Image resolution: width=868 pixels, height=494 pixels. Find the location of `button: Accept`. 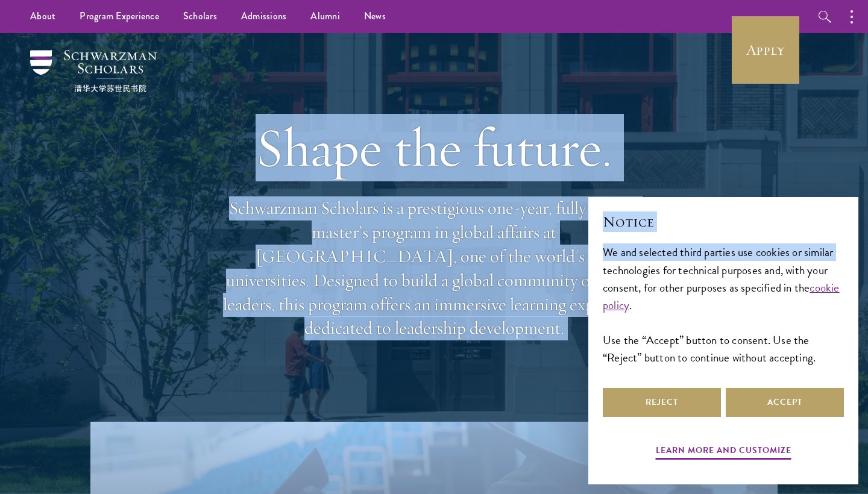

button: Accept is located at coordinates (785, 402).